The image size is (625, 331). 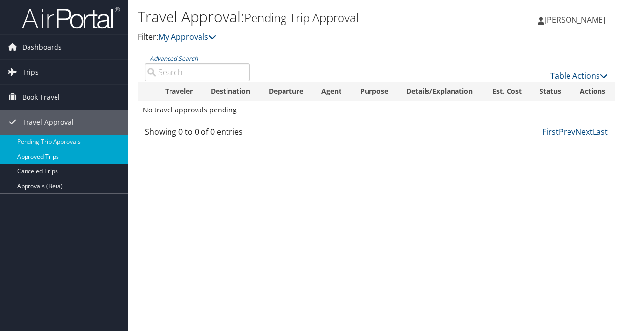 What do you see at coordinates (332, 91) in the screenshot?
I see `th: Agent` at bounding box center [332, 91].